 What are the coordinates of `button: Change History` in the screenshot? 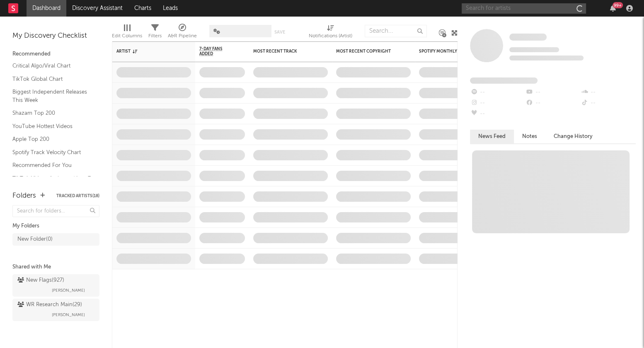 It's located at (573, 136).